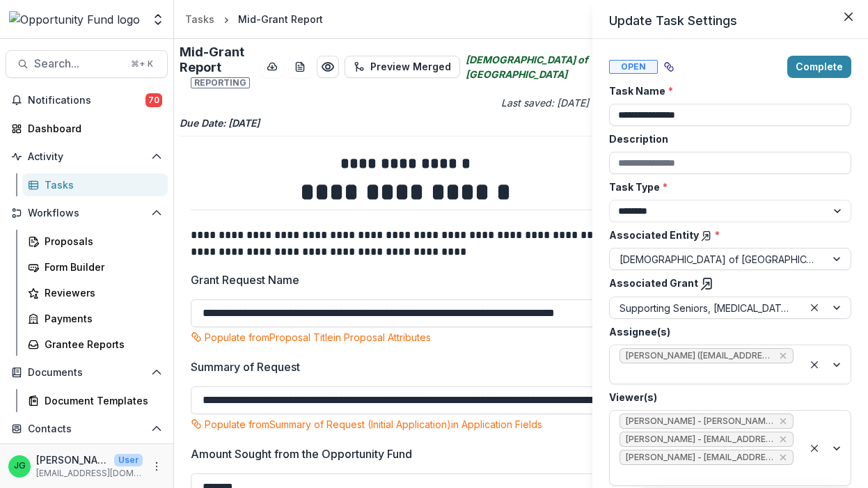  Describe the element at coordinates (634, 67) in the screenshot. I see `span: Open` at that location.